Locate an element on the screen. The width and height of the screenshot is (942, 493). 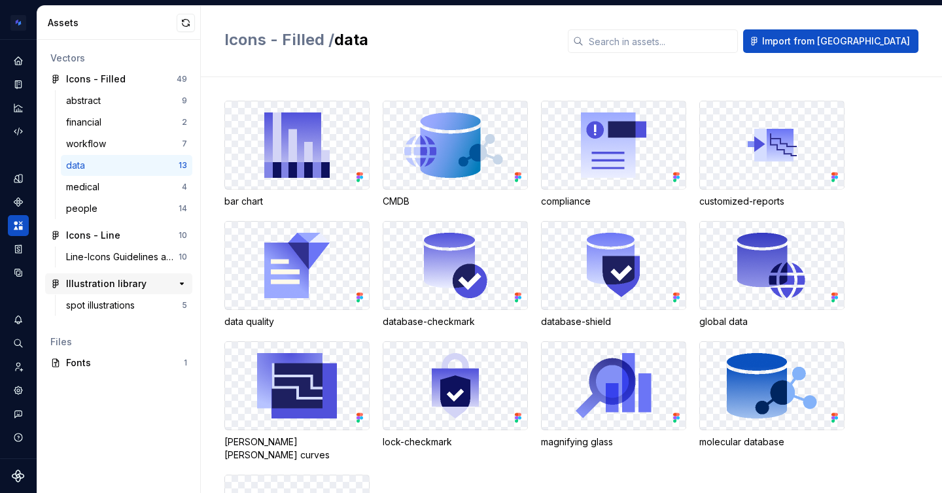
button: Notifications is located at coordinates (18, 320).